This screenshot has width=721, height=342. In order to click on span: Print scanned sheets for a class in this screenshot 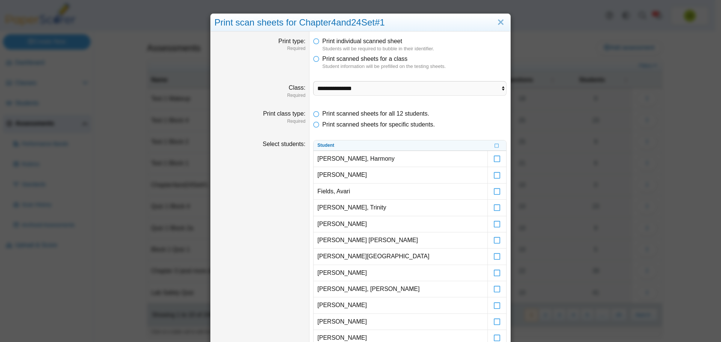, I will do `click(365, 59)`.